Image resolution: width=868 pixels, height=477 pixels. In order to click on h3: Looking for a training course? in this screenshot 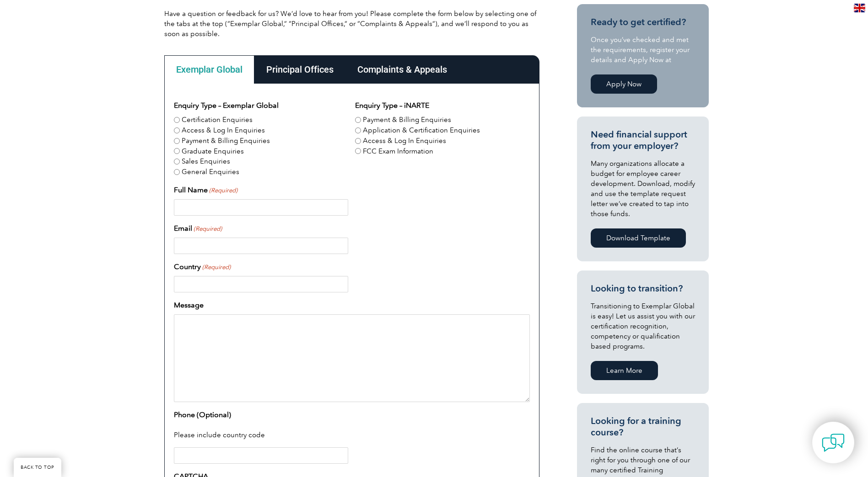, I will do `click(643, 427)`.